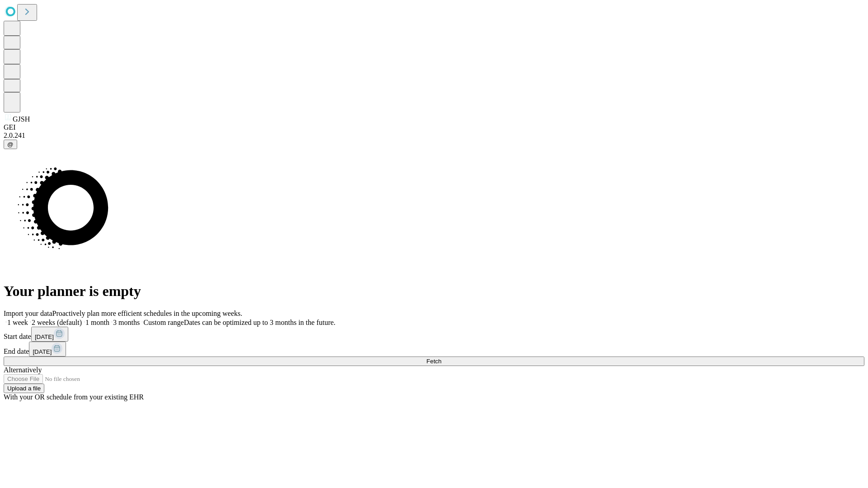 The image size is (868, 488). I want to click on span: 1 month, so click(97, 322).